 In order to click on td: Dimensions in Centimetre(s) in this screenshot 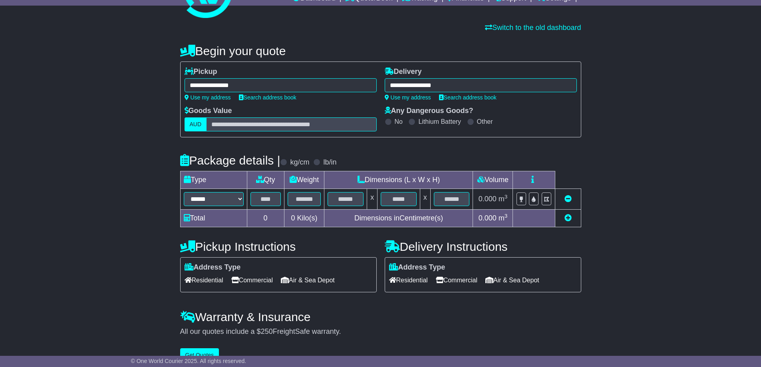, I will do `click(399, 219)`.